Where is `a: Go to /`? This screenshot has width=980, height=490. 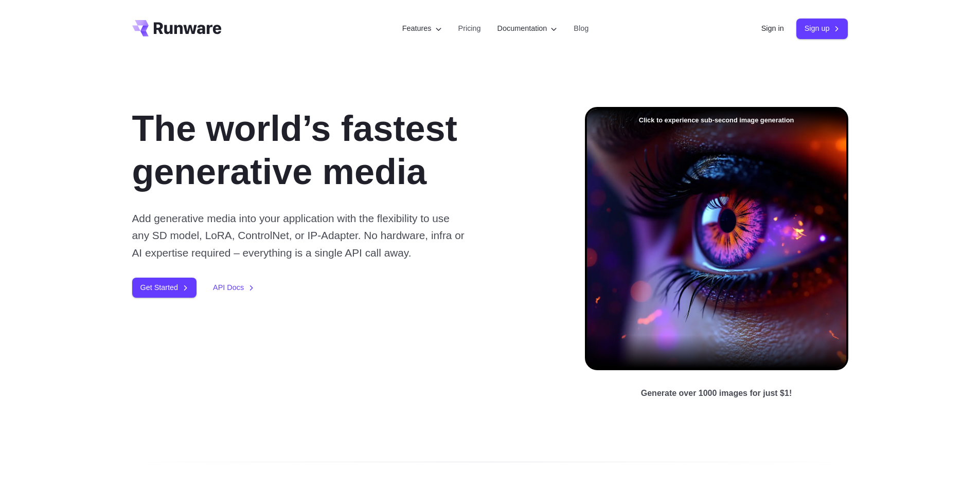
a: Go to / is located at coordinates (177, 28).